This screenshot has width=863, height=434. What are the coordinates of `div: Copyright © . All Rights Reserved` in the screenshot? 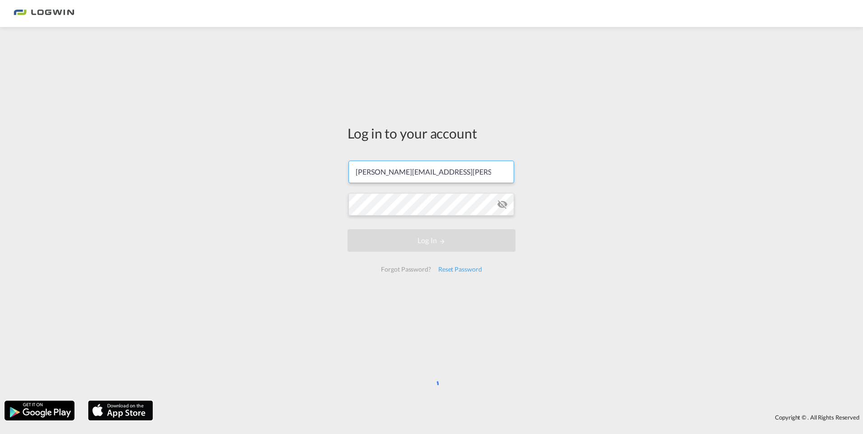 It's located at (510, 418).